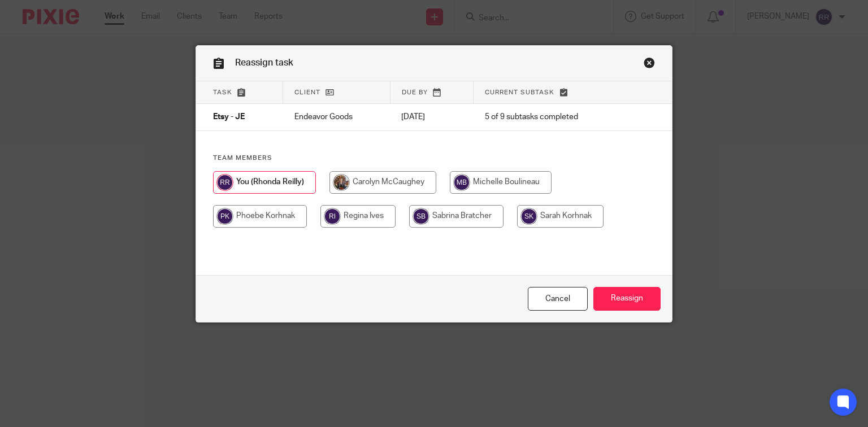 The height and width of the screenshot is (427, 868). What do you see at coordinates (519, 92) in the screenshot?
I see `span: Current subtask` at bounding box center [519, 92].